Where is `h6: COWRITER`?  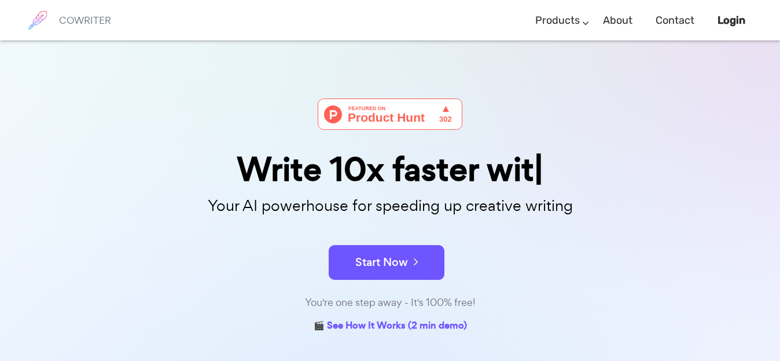
h6: COWRITER is located at coordinates (85, 20).